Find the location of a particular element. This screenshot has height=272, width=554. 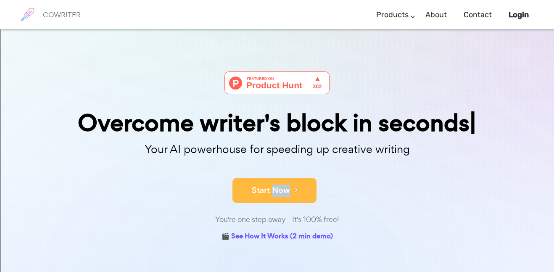

a: 🎬 See How It Works (2 min demo) is located at coordinates (277, 237).